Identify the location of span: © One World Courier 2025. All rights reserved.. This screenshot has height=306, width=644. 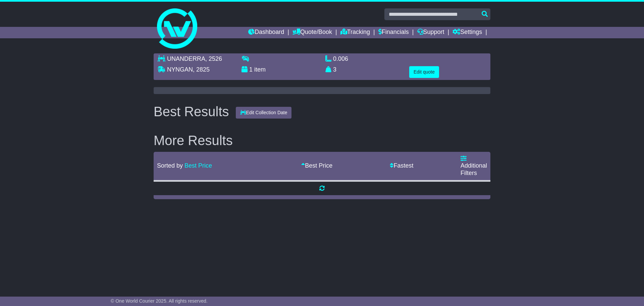
(159, 301).